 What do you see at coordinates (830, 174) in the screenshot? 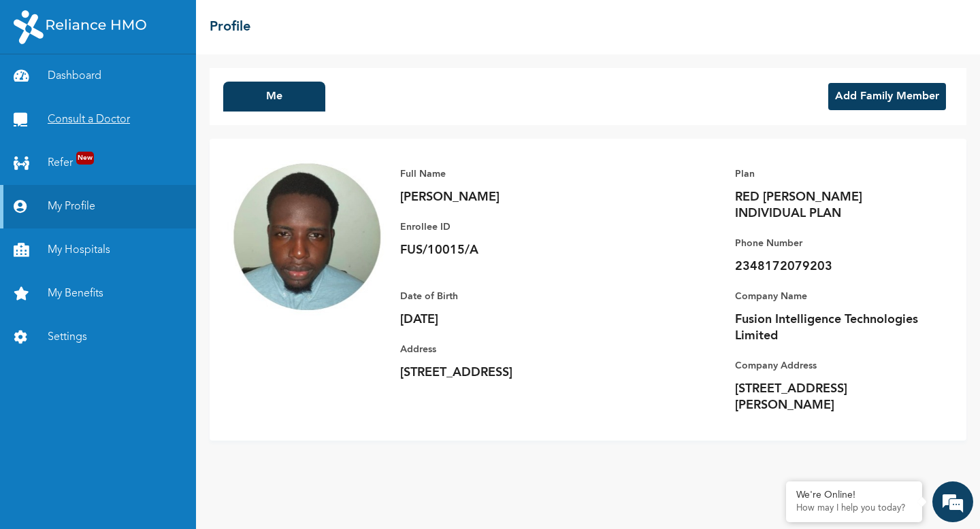
I see `p: Plan` at bounding box center [830, 174].